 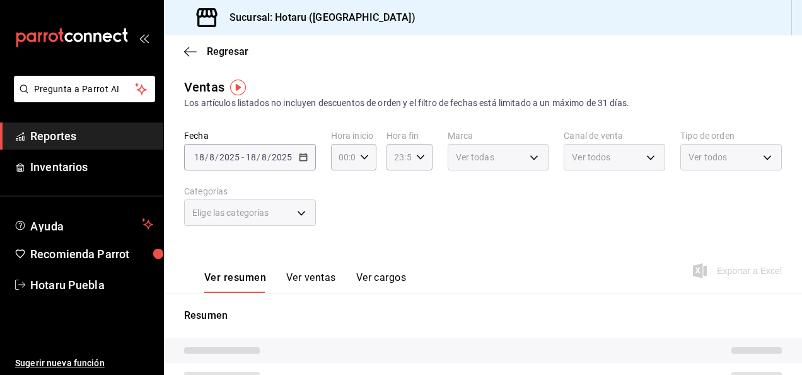 What do you see at coordinates (305, 282) in the screenshot?
I see `div: navigation tabs` at bounding box center [305, 282].